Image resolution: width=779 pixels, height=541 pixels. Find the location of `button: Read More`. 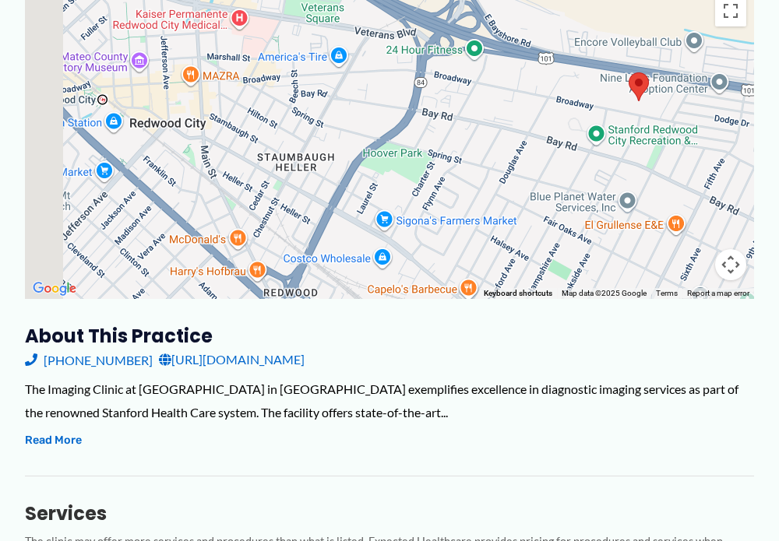

button: Read More is located at coordinates (53, 441).